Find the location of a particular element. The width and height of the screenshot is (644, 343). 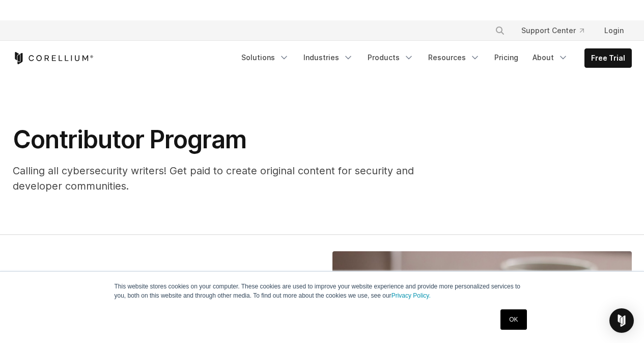

a: Support Center is located at coordinates (552, 30).